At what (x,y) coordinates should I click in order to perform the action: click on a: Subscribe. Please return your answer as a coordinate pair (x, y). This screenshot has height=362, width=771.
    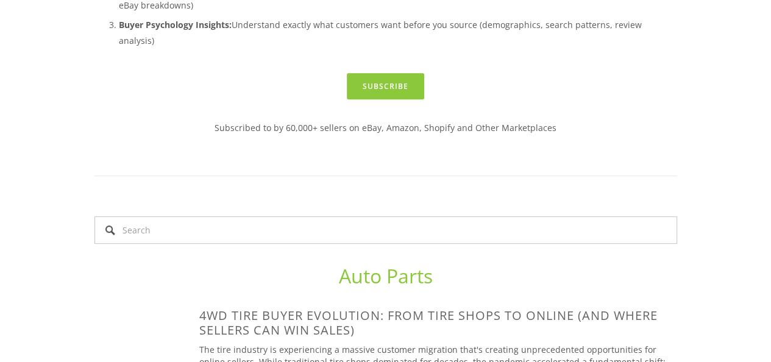
    Looking at the image, I should click on (385, 86).